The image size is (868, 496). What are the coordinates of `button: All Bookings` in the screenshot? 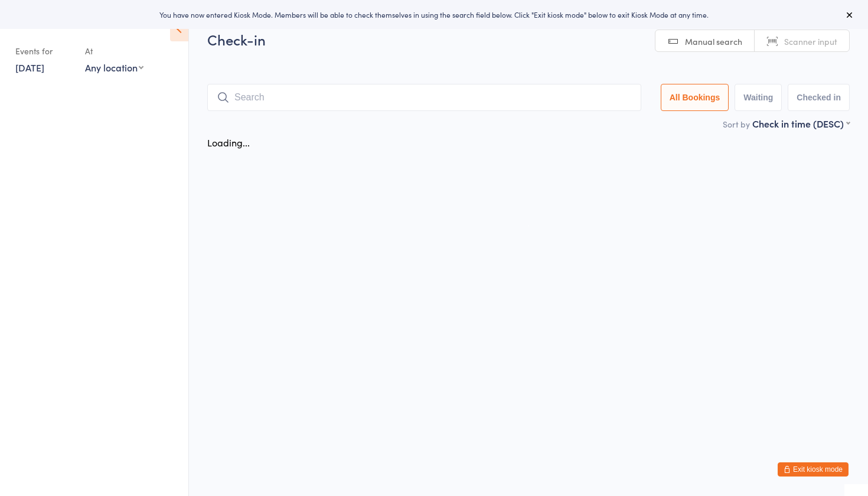 It's located at (695, 97).